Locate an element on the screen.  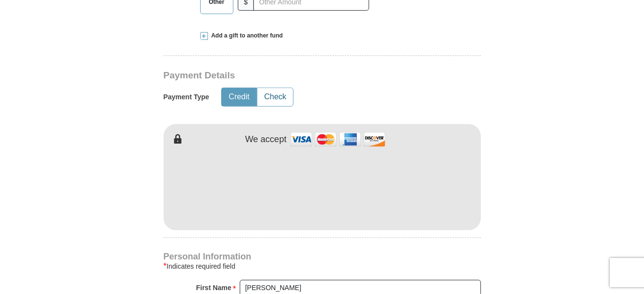
button: Check is located at coordinates (275, 97).